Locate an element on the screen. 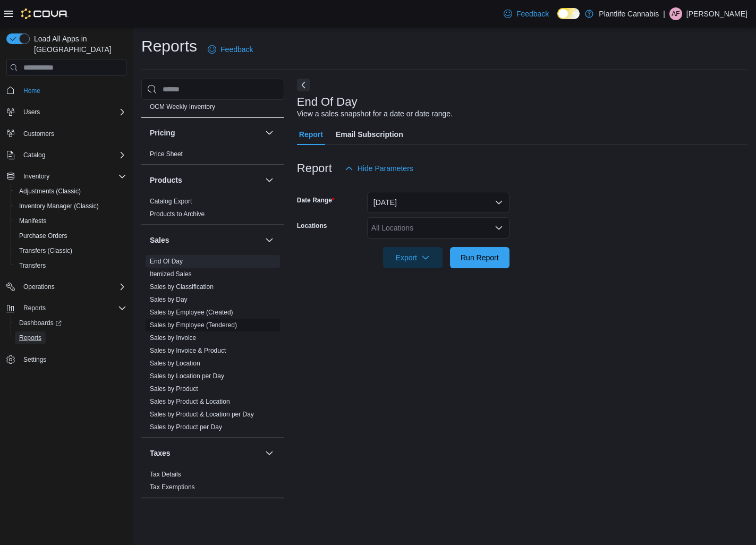 This screenshot has width=756, height=545. button: Open list of options is located at coordinates (499, 228).